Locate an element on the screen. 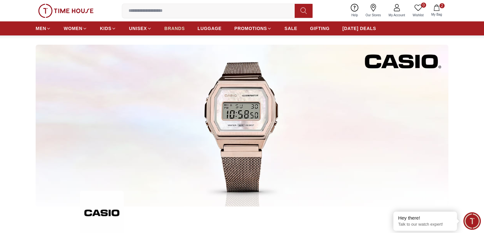  span: KIDS is located at coordinates (106, 28).